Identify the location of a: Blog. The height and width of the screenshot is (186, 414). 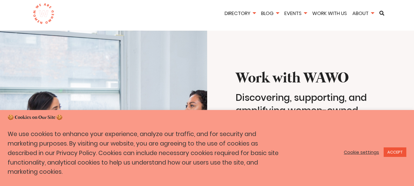
(270, 13).